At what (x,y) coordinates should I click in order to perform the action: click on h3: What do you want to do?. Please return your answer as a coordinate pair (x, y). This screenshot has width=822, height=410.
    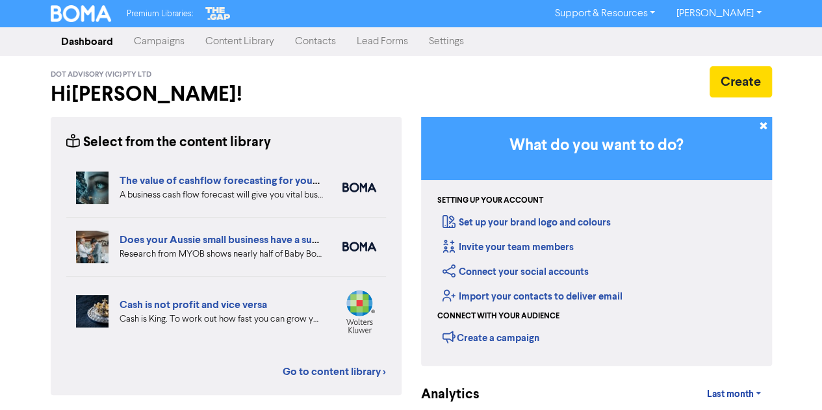
    Looking at the image, I should click on (596, 145).